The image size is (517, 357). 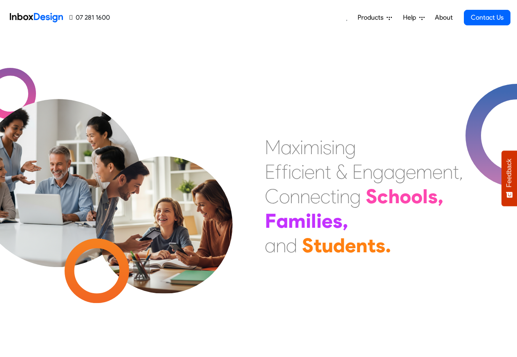 I want to click on div: C, so click(x=272, y=196).